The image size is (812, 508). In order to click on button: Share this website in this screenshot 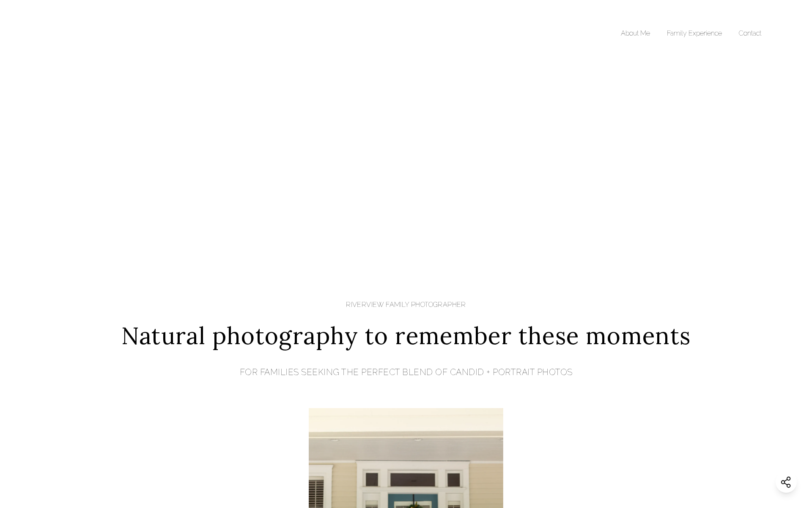, I will do `click(786, 482)`.